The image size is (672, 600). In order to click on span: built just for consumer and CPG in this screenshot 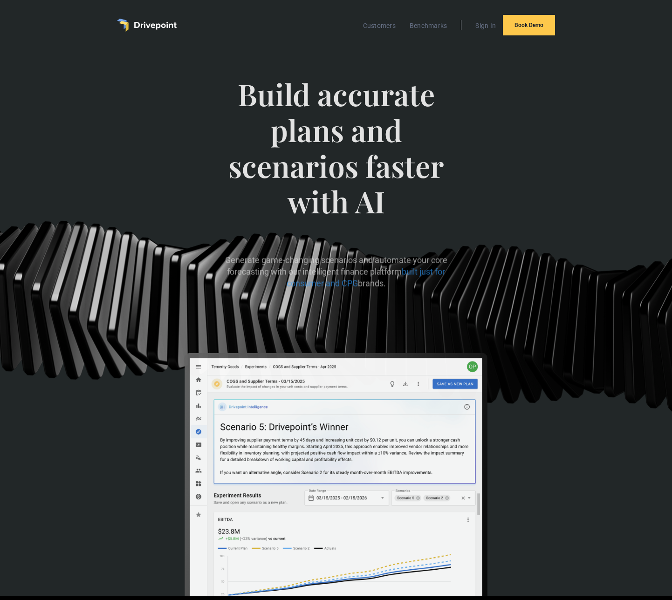, I will do `click(366, 278)`.